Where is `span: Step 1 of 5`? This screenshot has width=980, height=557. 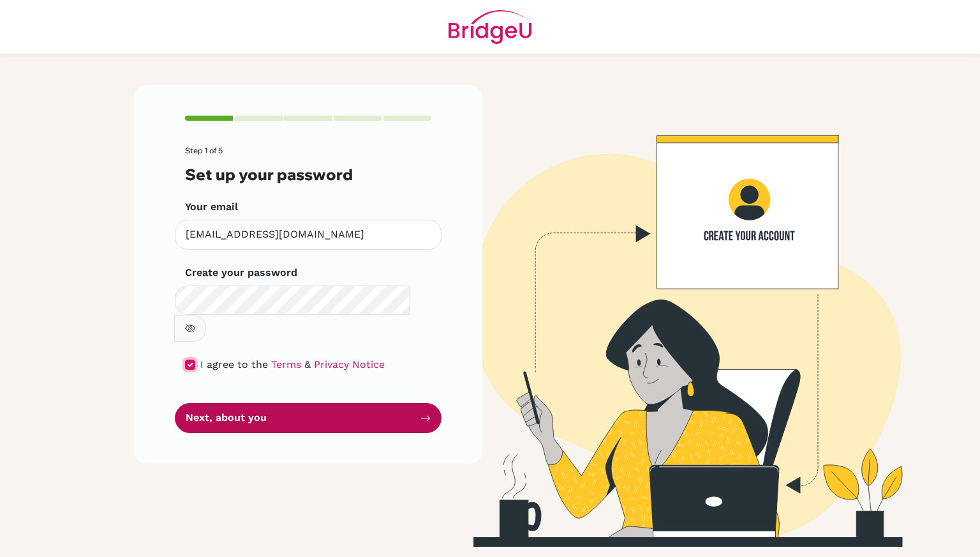
span: Step 1 of 5 is located at coordinates (204, 150).